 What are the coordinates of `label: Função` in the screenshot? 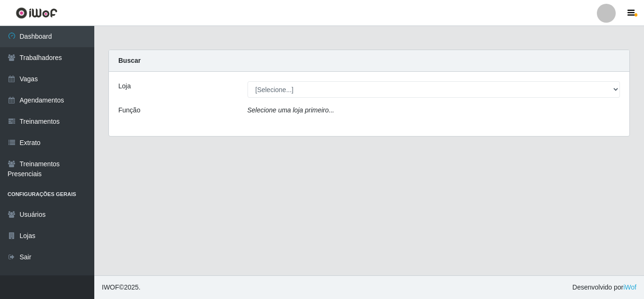 It's located at (129, 110).